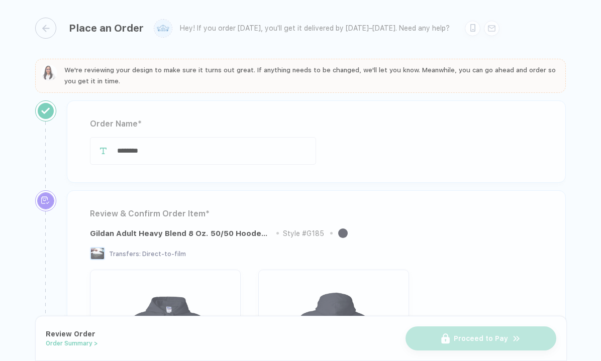 The image size is (601, 361). What do you see at coordinates (70, 334) in the screenshot?
I see `span: Review Order` at bounding box center [70, 334].